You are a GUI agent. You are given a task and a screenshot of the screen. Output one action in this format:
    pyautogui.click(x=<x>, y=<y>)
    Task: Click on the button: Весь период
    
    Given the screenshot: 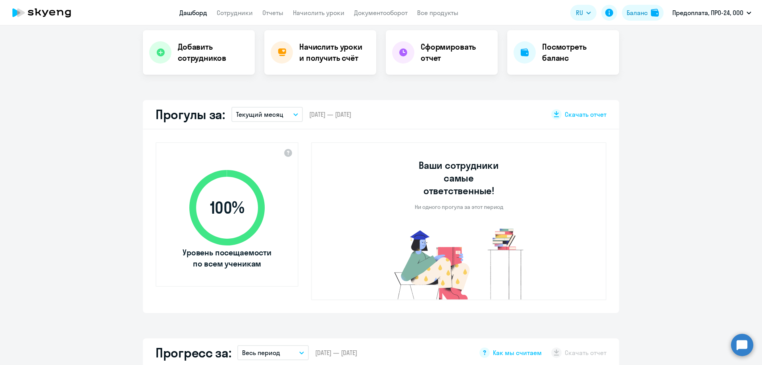 What is the action you would take?
    pyautogui.click(x=273, y=353)
    